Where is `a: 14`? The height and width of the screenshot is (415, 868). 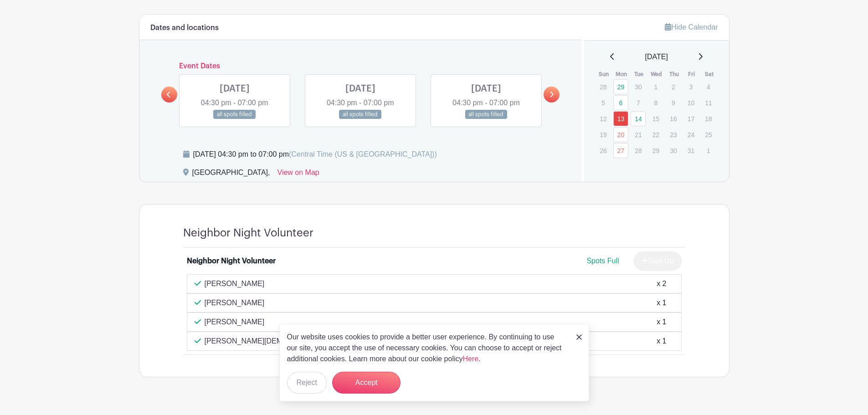 a: 14 is located at coordinates (638, 119).